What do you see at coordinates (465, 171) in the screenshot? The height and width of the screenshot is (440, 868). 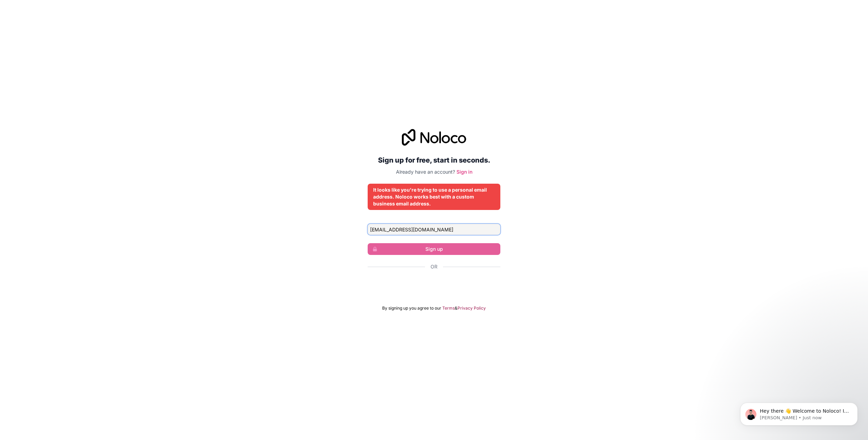 I see `a: Sign in` at bounding box center [465, 171].